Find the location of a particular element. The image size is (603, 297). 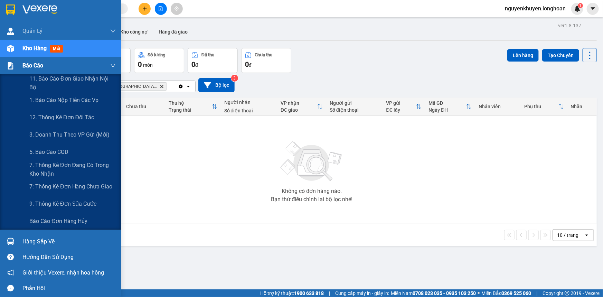

div: VP gửi is located at coordinates (401, 103).